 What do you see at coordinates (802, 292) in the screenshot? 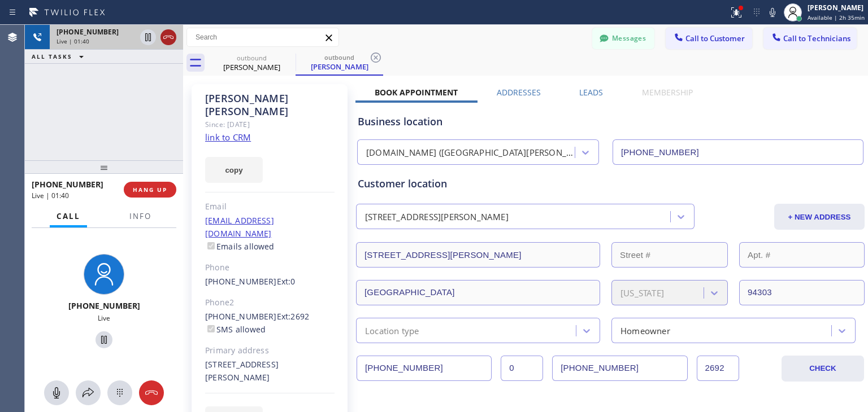
I see `input: ZIP` at bounding box center [802, 292].